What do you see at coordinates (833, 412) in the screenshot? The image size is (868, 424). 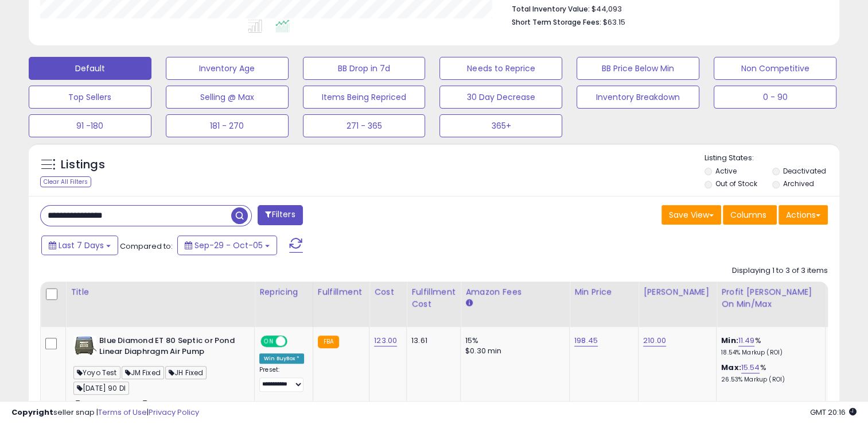 I see `span: 2025-10-13 20:16 GMT` at bounding box center [833, 412].